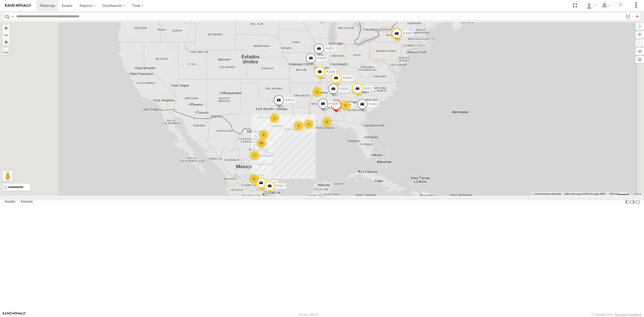  I want to click on label: Assets, so click(10, 202).